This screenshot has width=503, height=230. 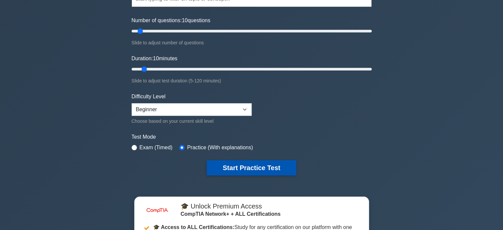 I want to click on label: Number of questions: questions, so click(x=171, y=21).